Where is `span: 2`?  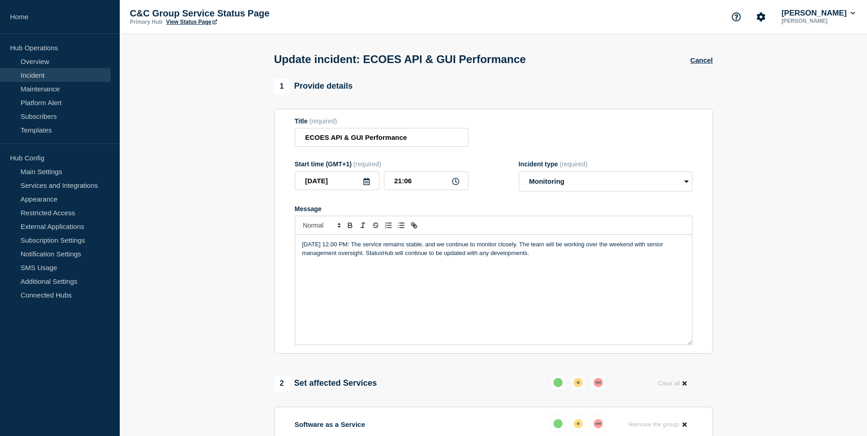
span: 2 is located at coordinates (282, 383).